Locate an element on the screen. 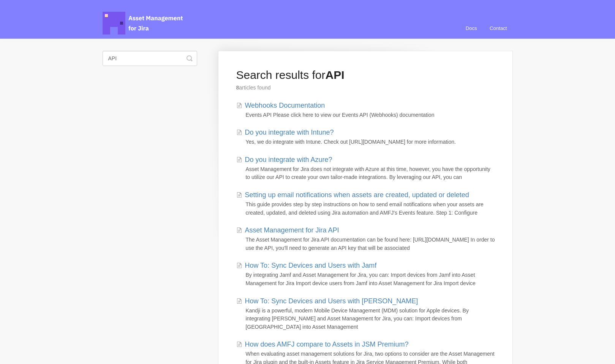  p: Asset Management for Jira does not integrate with Azure at this time, however, you have the oppor... is located at coordinates (370, 173).